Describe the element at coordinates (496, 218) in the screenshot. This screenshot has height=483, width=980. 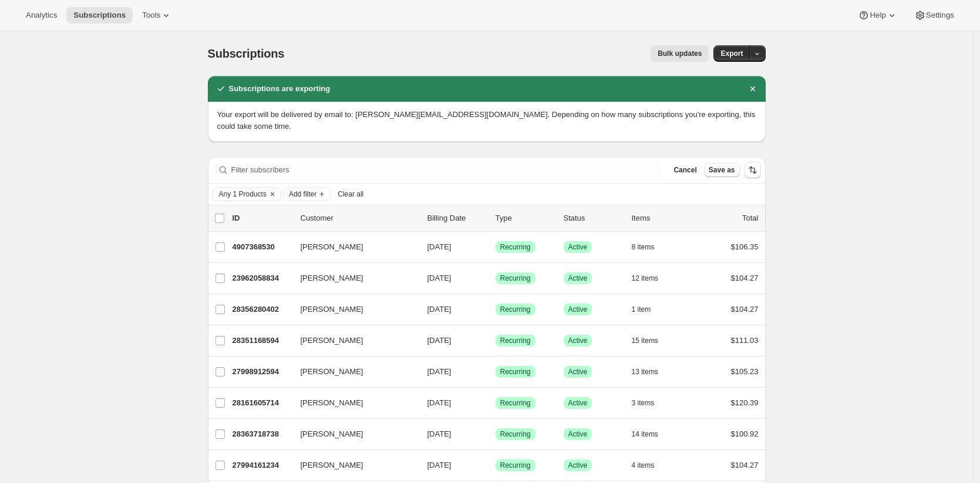
I see `div: IDCustomerBilling DateTypeStatusItemsTotal` at that location.